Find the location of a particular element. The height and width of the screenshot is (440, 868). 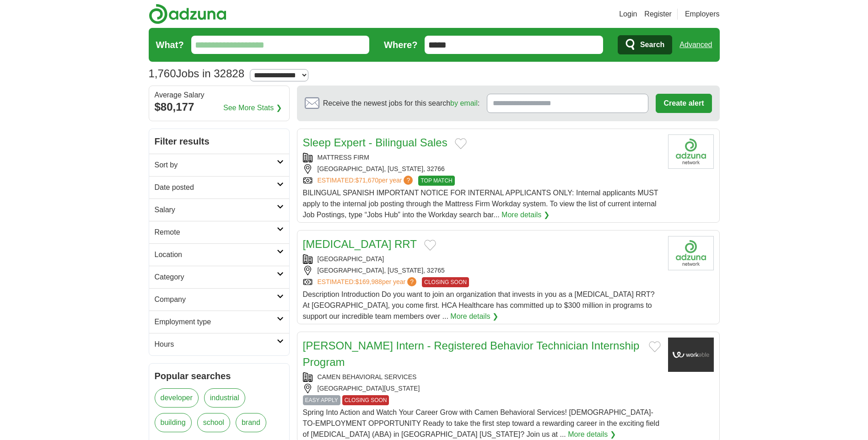

a: Employment type is located at coordinates (219, 321).